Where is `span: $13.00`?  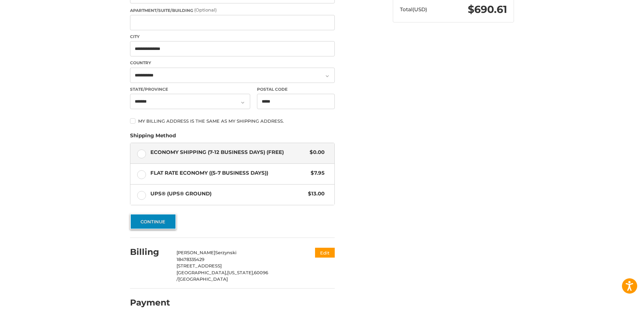
span: $13.00 is located at coordinates (314, 193).